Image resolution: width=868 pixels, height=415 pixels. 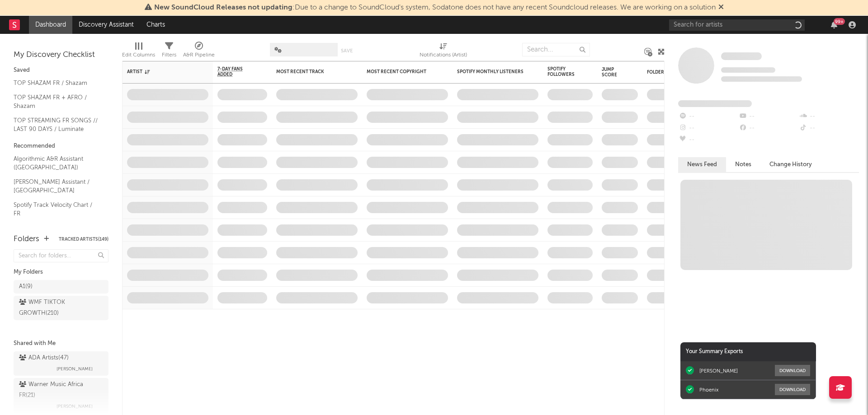 What do you see at coordinates (839, 21) in the screenshot?
I see `div: 99 +` at bounding box center [839, 21].